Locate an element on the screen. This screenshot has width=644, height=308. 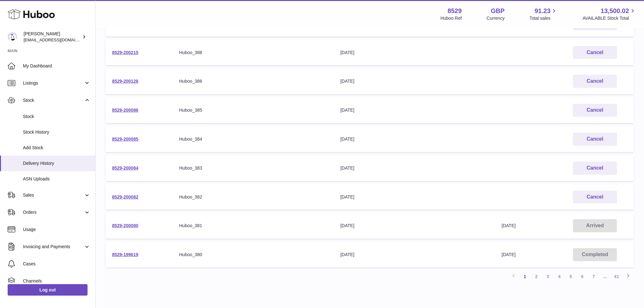
div: Huboo Ref is located at coordinates (451, 18).